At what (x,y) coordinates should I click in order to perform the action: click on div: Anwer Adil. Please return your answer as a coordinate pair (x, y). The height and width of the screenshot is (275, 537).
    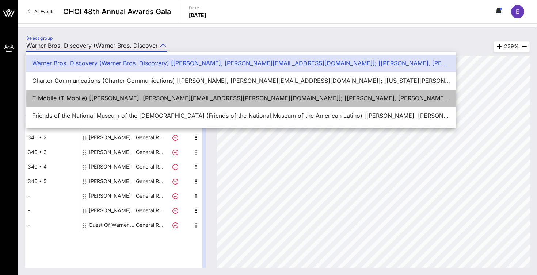
    Looking at the image, I should click on (110, 196).